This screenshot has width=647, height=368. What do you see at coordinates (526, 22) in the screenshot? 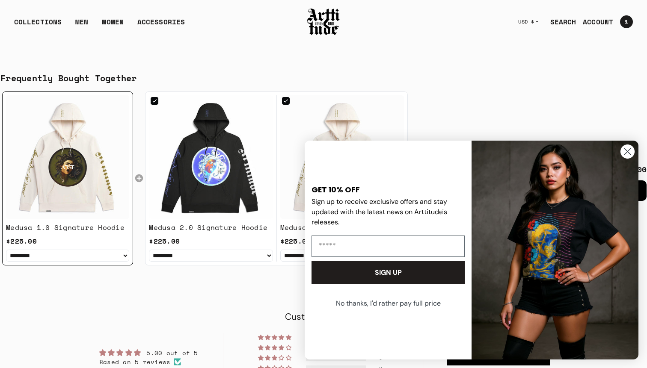
I see `span: USD $` at bounding box center [526, 22].